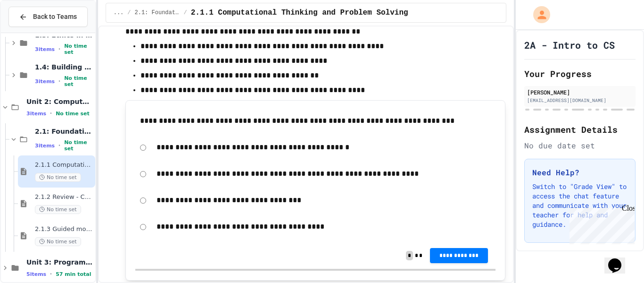  What do you see at coordinates (55, 17) in the screenshot?
I see `span: Back to Teams` at bounding box center [55, 17].